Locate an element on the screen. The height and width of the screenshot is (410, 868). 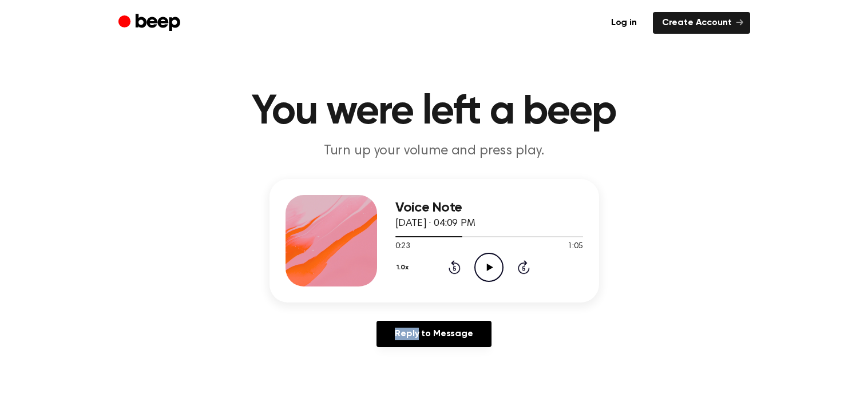
a: Reply to Message is located at coordinates (434, 334).